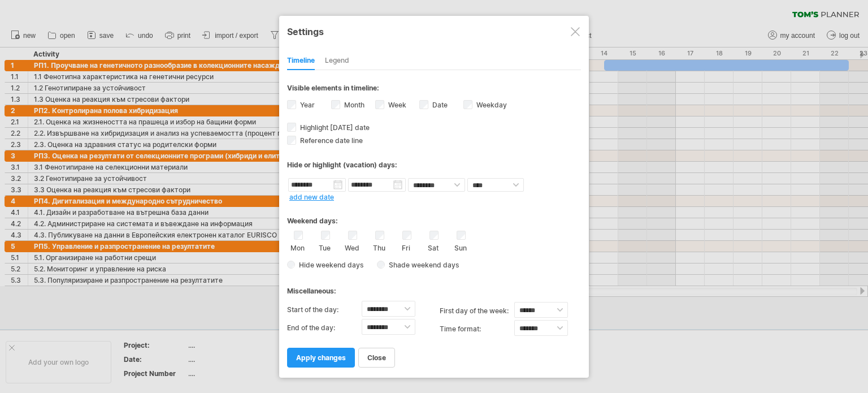 The width and height of the screenshot is (868, 393). Describe the element at coordinates (324, 310) in the screenshot. I see `label: Start of the day:` at that location.